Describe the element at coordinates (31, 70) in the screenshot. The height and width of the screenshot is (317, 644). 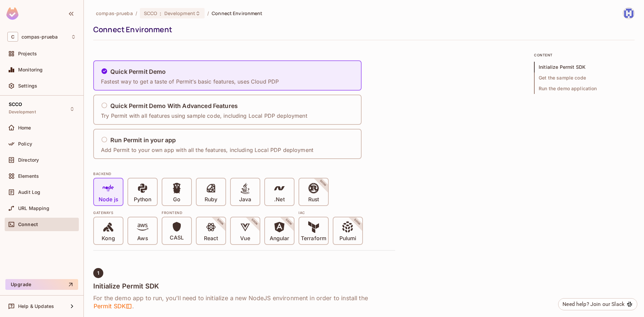
I see `span: Monitoring` at that location.